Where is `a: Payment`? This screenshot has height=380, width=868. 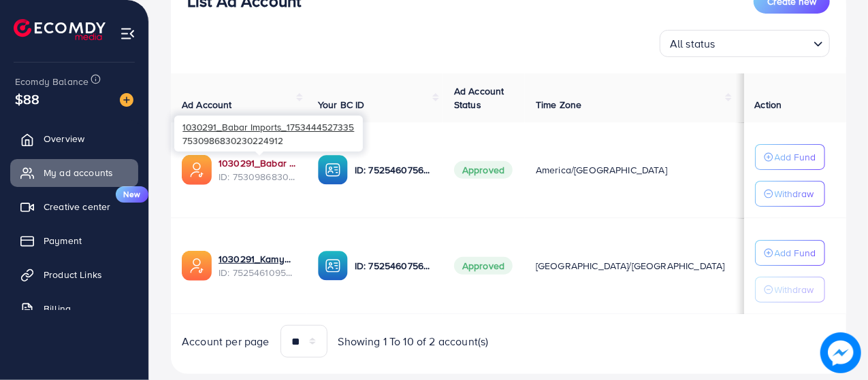
a: Payment is located at coordinates (74, 241).